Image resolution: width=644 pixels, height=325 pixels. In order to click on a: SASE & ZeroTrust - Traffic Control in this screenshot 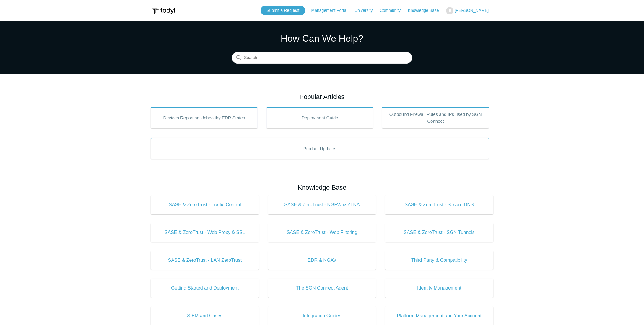, I will do `click(205, 205)`.